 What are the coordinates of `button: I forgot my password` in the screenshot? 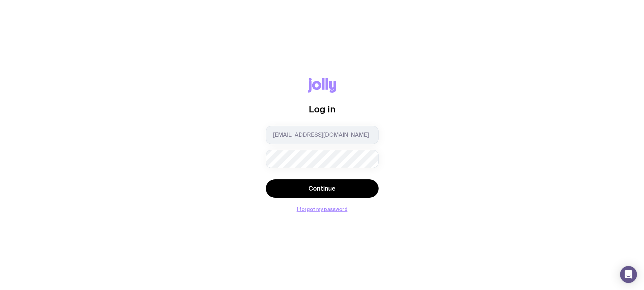 It's located at (322, 209).